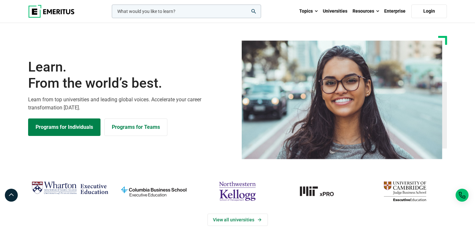 Image resolution: width=475 pixels, height=234 pixels. I want to click on img: columbia-business-school, so click(154, 191).